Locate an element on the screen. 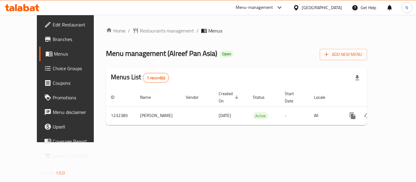 The height and width of the screenshot is (182, 416). span: Coverage Report is located at coordinates (77, 142).